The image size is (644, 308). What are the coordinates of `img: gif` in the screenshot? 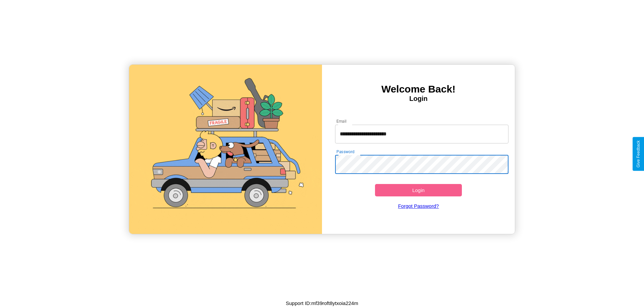 It's located at (225, 149).